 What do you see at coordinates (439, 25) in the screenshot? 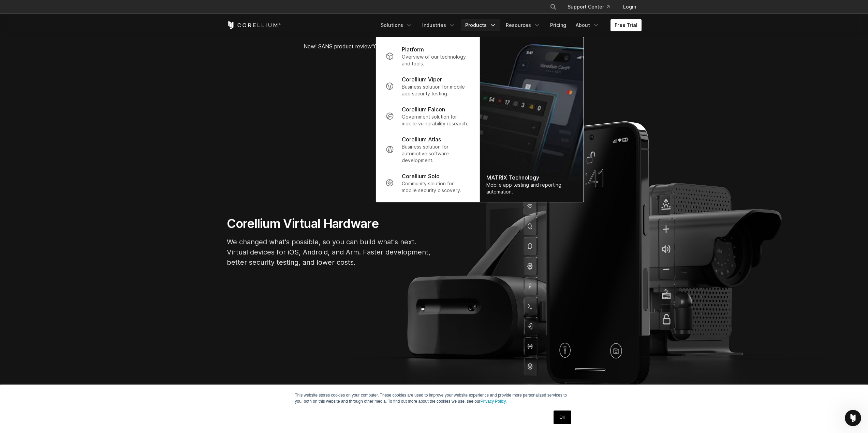
I see `a: Industries` at bounding box center [439, 25].